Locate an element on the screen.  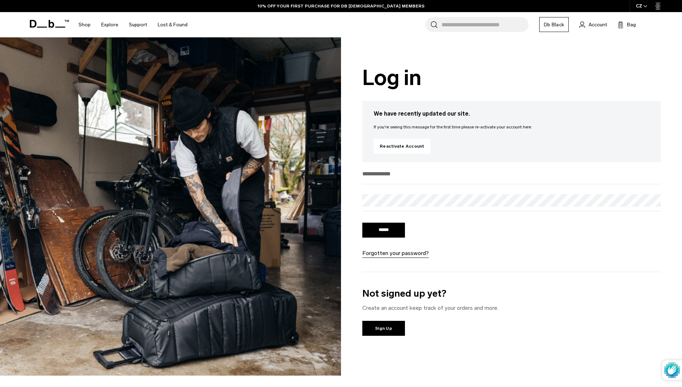
a: Reactivate Account is located at coordinates (402, 146).